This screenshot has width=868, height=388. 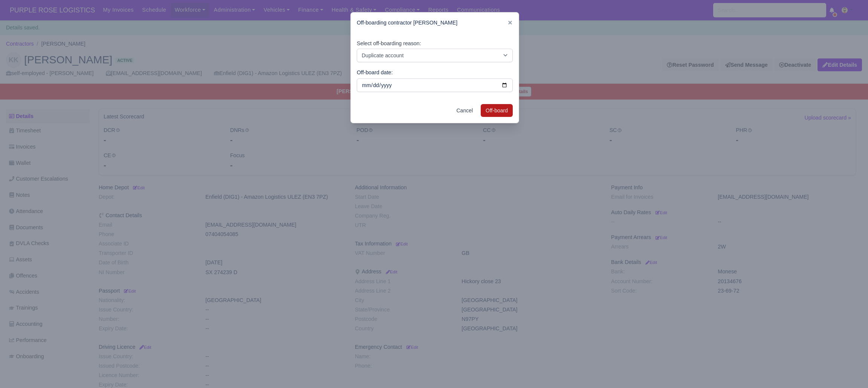 What do you see at coordinates (375, 72) in the screenshot?
I see `label: Off-board date:` at bounding box center [375, 72].